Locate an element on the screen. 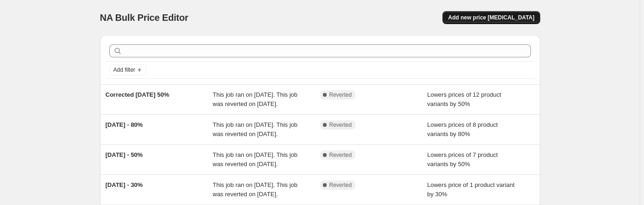 The height and width of the screenshot is (205, 644). span: Add filter is located at coordinates (124, 70).